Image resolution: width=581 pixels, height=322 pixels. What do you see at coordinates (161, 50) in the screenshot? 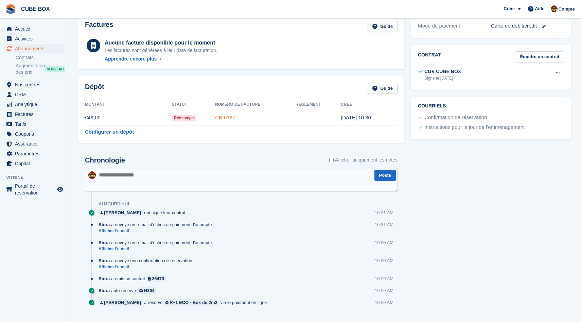
I see `div: Les factures sont générées à leur date de facturation.` at bounding box center [161, 50].